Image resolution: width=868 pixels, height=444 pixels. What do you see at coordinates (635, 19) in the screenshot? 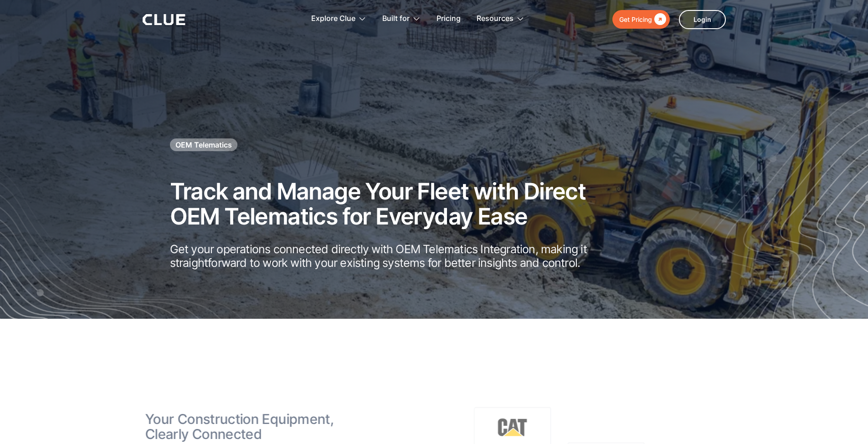
I see `div: Get Pricing` at bounding box center [635, 19].